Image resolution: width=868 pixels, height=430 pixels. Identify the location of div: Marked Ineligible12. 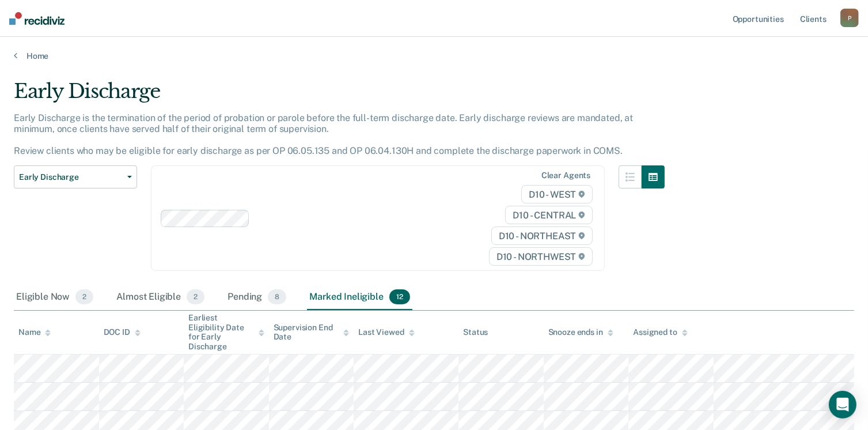
(360, 297).